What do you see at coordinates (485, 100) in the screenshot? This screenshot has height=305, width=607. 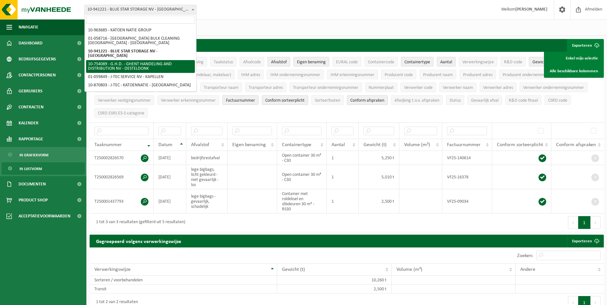 I see `button: Gevaarlijk afval : Activate to sort` at bounding box center [485, 100].